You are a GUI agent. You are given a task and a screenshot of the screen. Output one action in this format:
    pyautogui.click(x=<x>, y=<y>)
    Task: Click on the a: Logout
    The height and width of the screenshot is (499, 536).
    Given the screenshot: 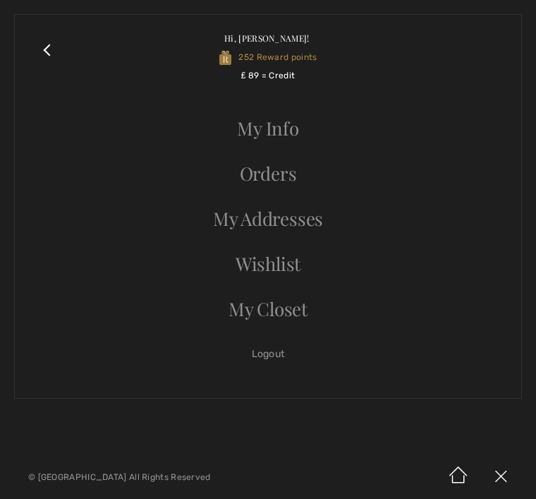 What is the action you would take?
    pyautogui.click(x=268, y=354)
    